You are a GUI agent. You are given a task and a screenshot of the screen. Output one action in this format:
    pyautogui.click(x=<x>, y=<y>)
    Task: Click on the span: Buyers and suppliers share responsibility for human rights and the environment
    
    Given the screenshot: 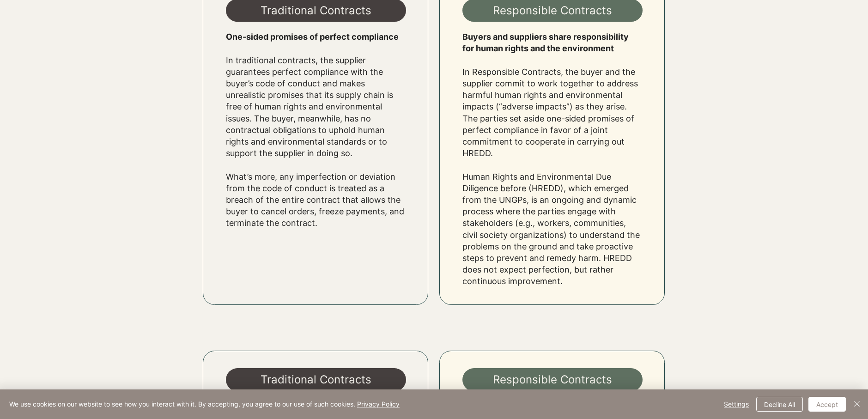 What is the action you would take?
    pyautogui.click(x=545, y=42)
    